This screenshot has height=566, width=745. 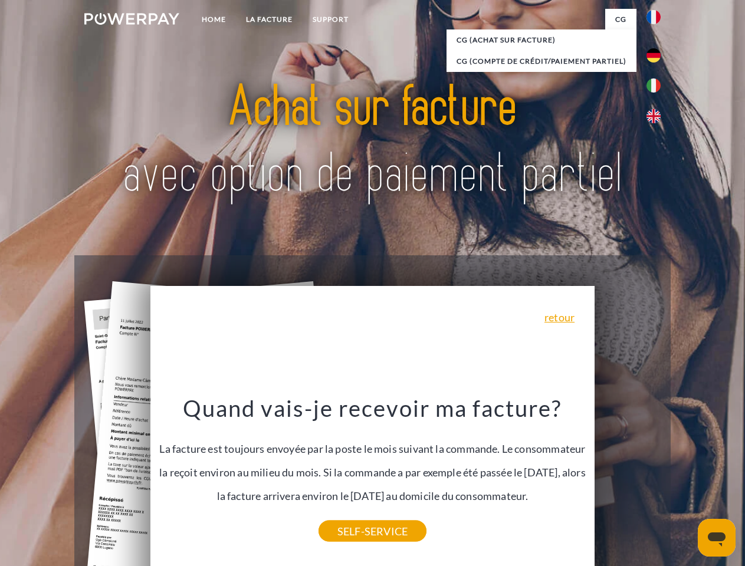 What do you see at coordinates (559, 317) in the screenshot?
I see `a: retour` at bounding box center [559, 317].